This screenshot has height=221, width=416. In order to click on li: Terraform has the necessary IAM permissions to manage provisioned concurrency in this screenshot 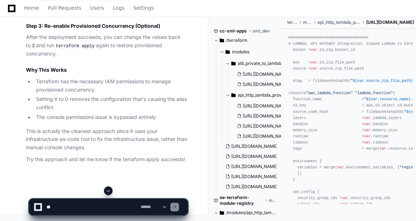, I will do `click(111, 86)`.